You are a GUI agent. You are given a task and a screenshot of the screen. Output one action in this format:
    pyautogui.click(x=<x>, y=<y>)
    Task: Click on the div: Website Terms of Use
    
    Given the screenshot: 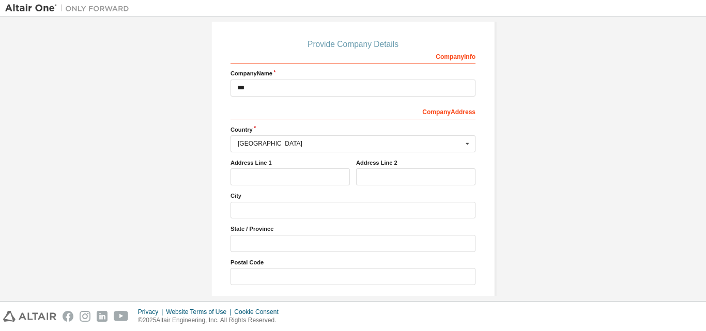 What is the action you would take?
    pyautogui.click(x=200, y=312)
    